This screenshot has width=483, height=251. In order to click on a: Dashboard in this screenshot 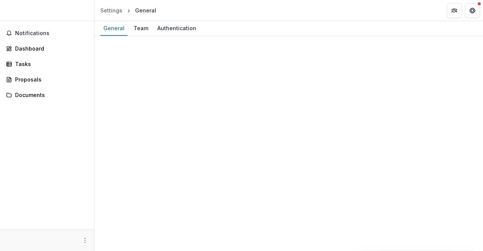, I will do `click(47, 48)`.